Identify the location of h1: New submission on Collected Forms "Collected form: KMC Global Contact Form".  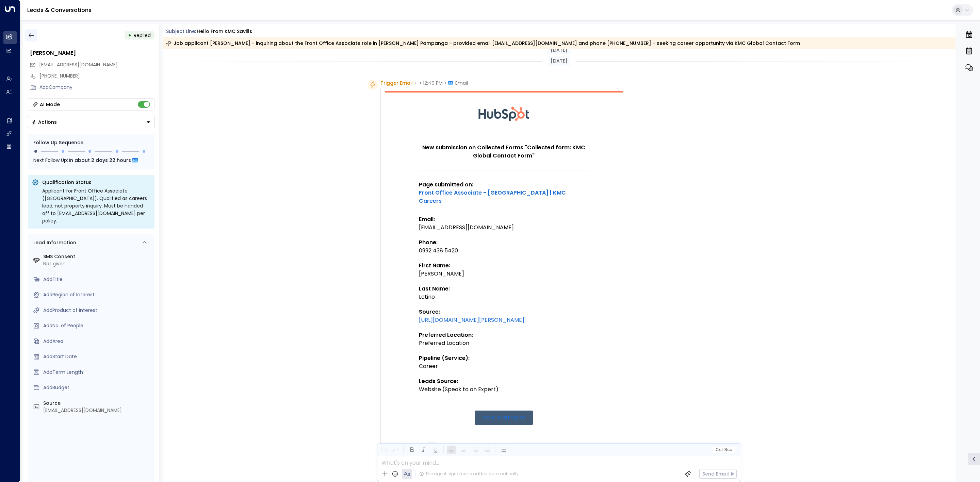
(504, 152).